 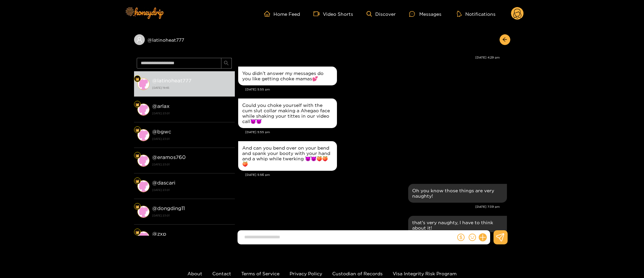 I want to click on span: video-camera, so click(x=318, y=14).